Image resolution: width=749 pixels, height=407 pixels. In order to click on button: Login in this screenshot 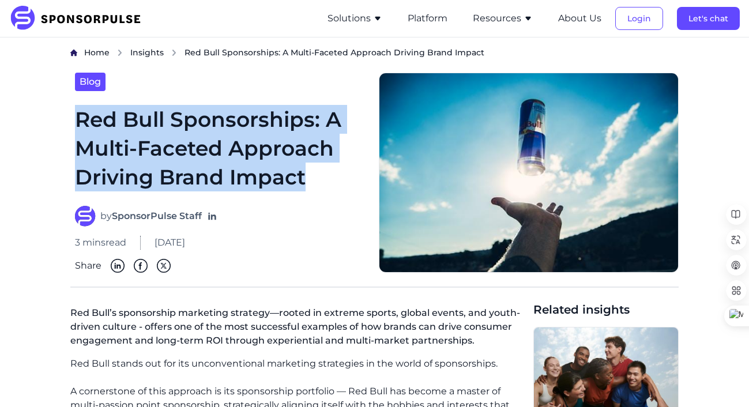, I will do `click(639, 18)`.